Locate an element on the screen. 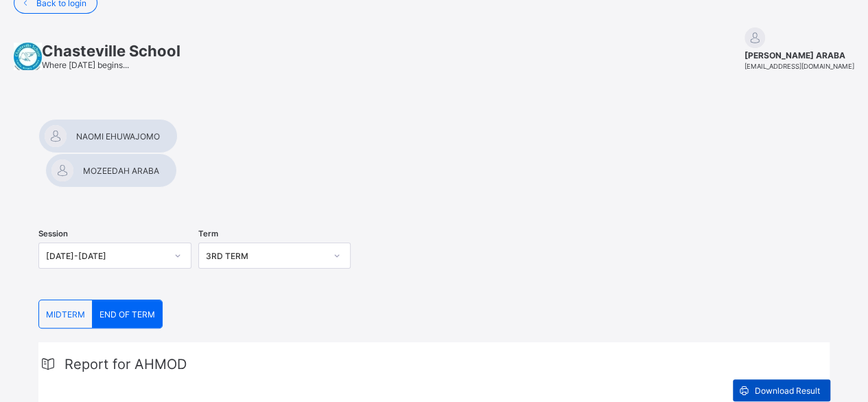  span: MIDTERM is located at coordinates (65, 314).